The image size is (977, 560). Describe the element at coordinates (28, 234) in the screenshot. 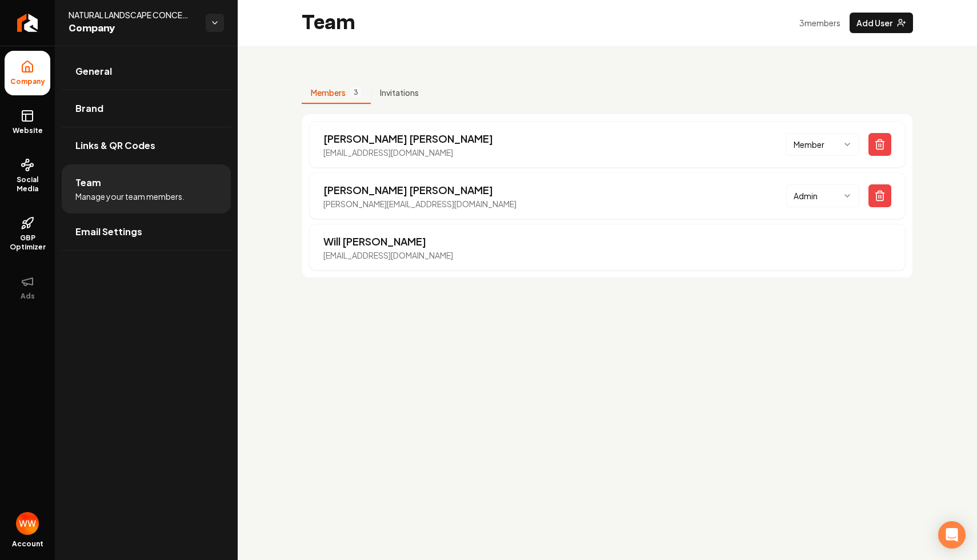

I see `a: GBP Optimizer` at that location.